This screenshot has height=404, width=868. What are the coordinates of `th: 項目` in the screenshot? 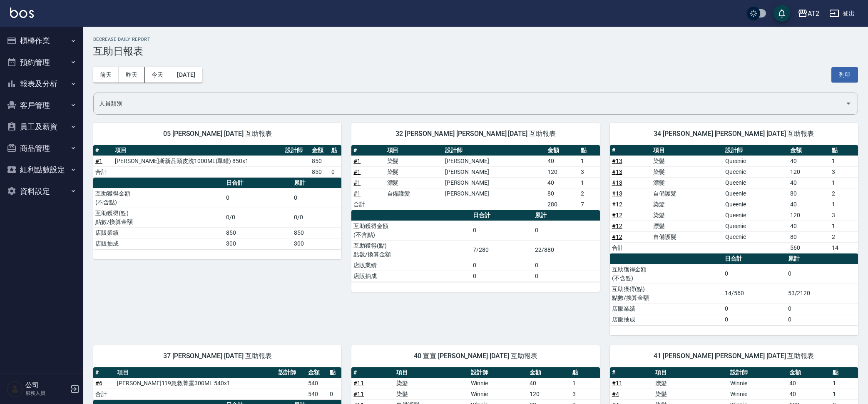 It's located at (431, 372).